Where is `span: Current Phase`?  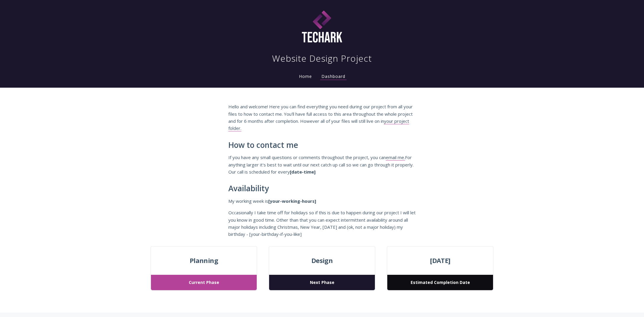 span: Current Phase is located at coordinates (204, 283).